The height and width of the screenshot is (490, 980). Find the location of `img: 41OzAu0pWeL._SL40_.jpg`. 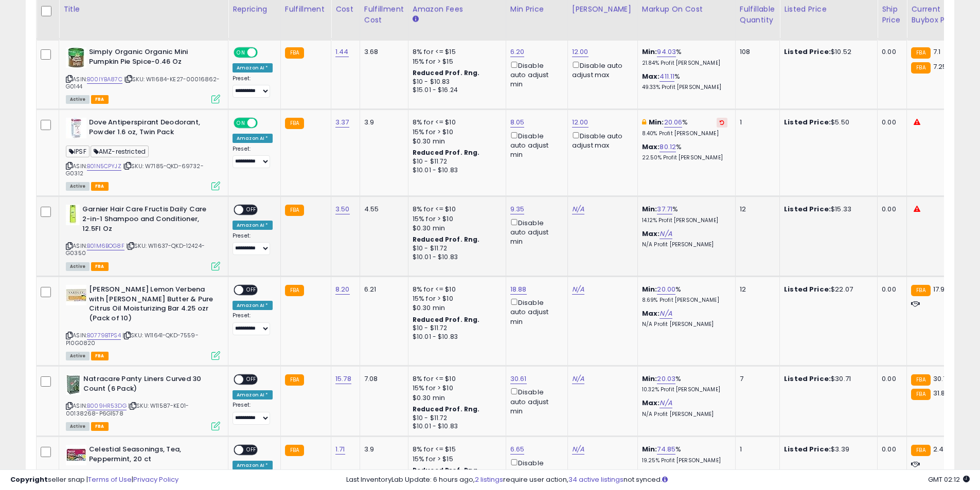

img: 41OzAu0pWeL._SL40_.jpg is located at coordinates (76, 295).